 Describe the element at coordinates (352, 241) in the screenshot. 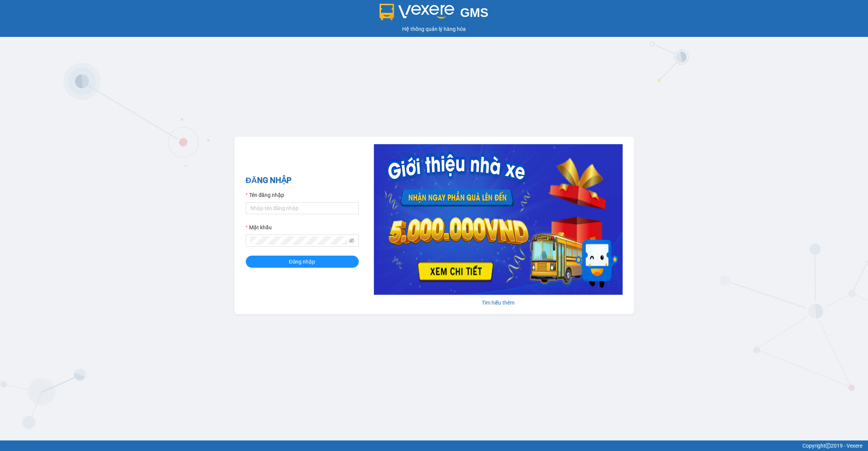

I see `span: eye-invisible` at that location.